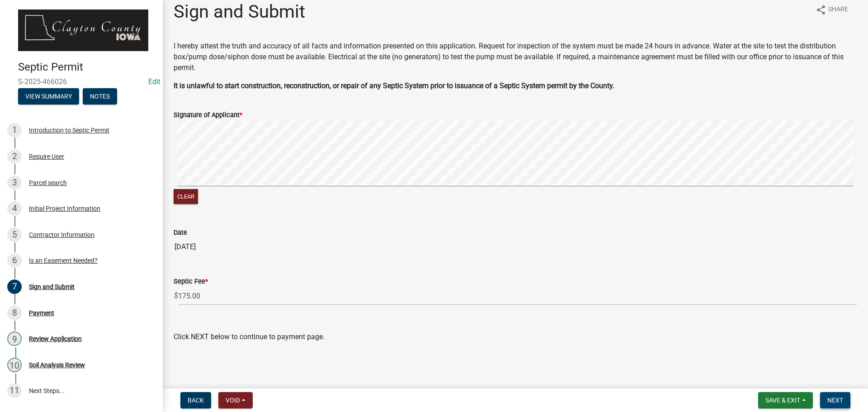 The height and width of the screenshot is (412, 868). I want to click on div: 10, so click(14, 364).